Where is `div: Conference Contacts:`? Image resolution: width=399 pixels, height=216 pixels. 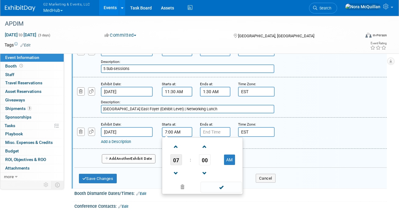
div: Conference Contacts: is located at coordinates (231, 205).